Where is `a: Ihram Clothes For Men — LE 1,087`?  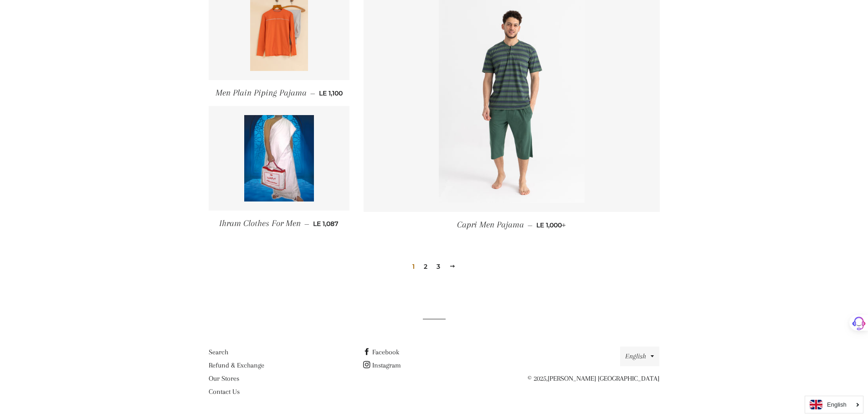
a: Ihram Clothes For Men — LE 1,087 is located at coordinates (279, 223).